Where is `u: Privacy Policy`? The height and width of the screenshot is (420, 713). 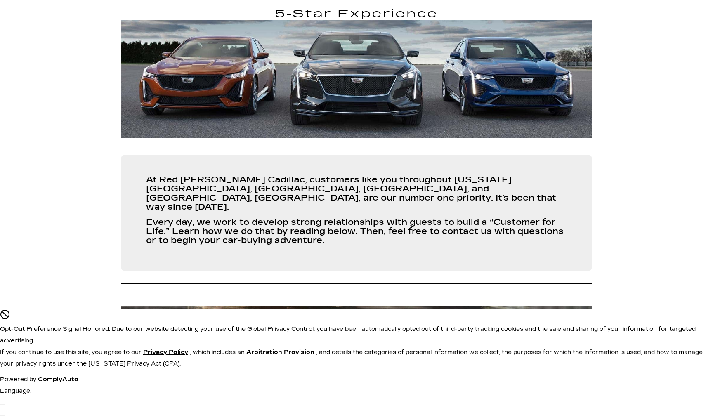
u: Privacy Policy is located at coordinates (166, 352).